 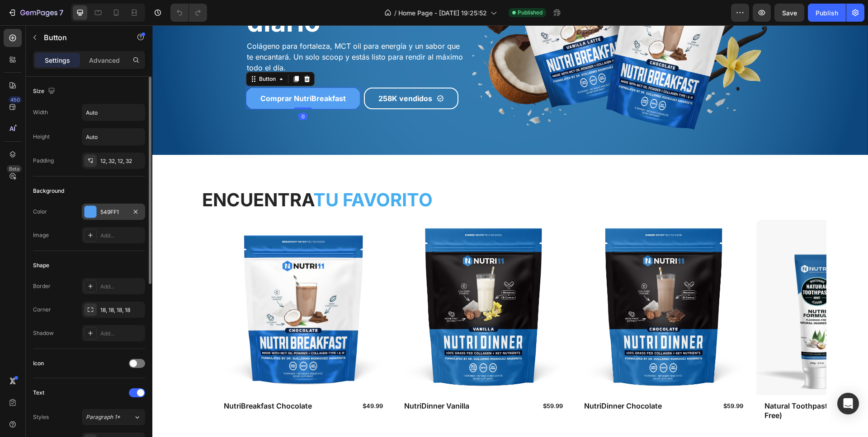 I want to click on div: Shape, so click(x=41, y=266).